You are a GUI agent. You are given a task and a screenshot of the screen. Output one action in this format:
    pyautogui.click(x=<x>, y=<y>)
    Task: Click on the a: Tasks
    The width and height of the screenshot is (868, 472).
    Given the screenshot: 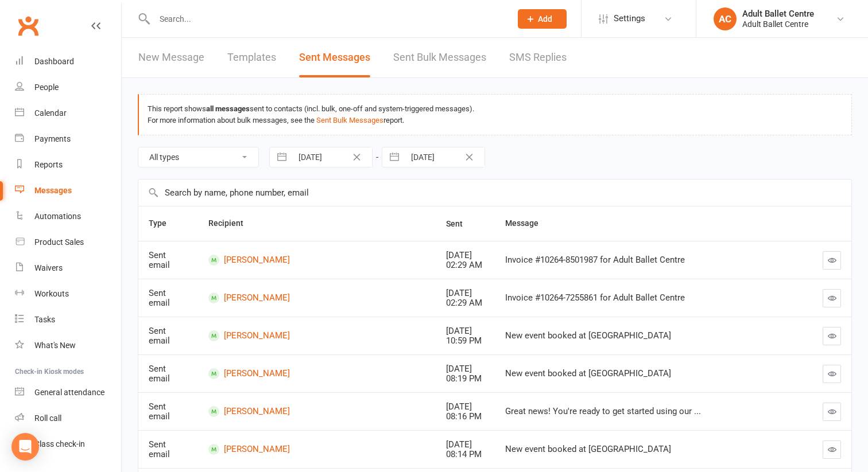 What is the action you would take?
    pyautogui.click(x=67, y=320)
    